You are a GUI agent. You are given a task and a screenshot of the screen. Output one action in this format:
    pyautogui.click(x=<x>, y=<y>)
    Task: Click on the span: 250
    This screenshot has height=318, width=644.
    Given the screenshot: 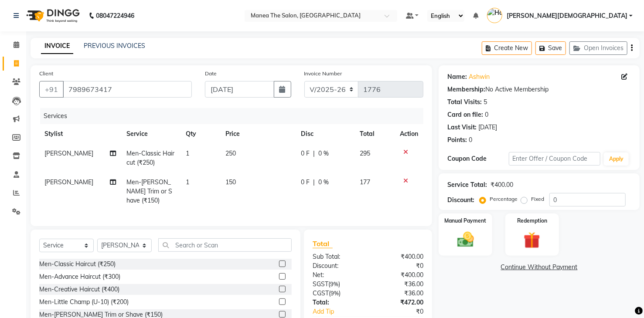 What is the action you would take?
    pyautogui.click(x=231, y=153)
    